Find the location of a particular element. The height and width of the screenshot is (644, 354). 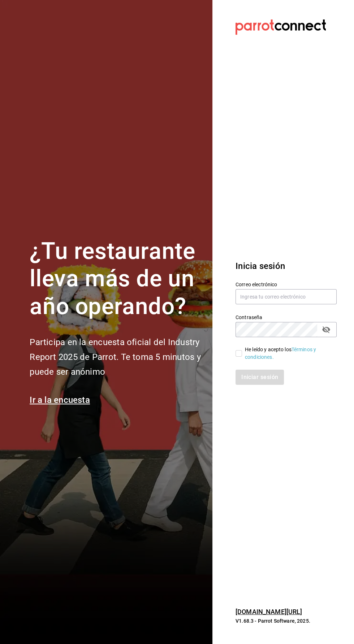

h3: Inicia sesión is located at coordinates (286, 266).